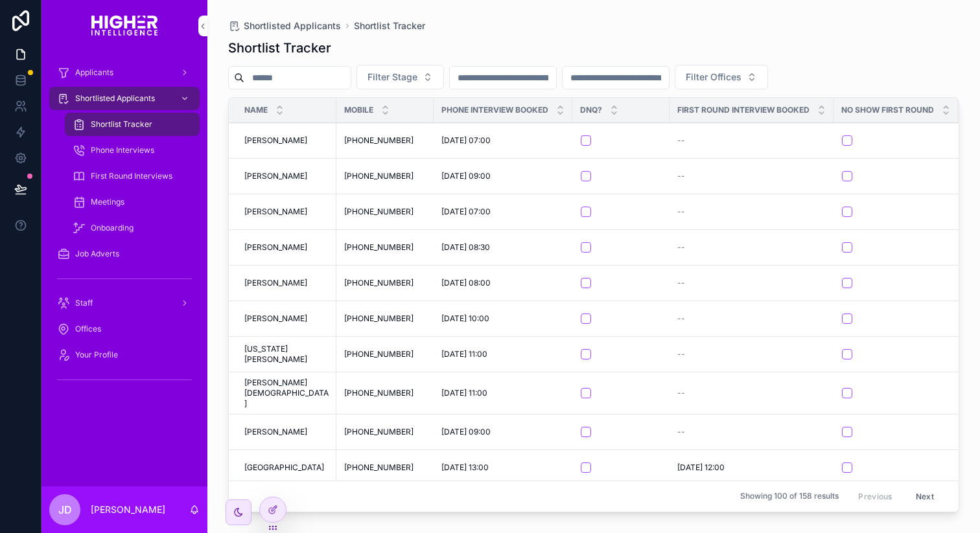  I want to click on span: Staff, so click(84, 303).